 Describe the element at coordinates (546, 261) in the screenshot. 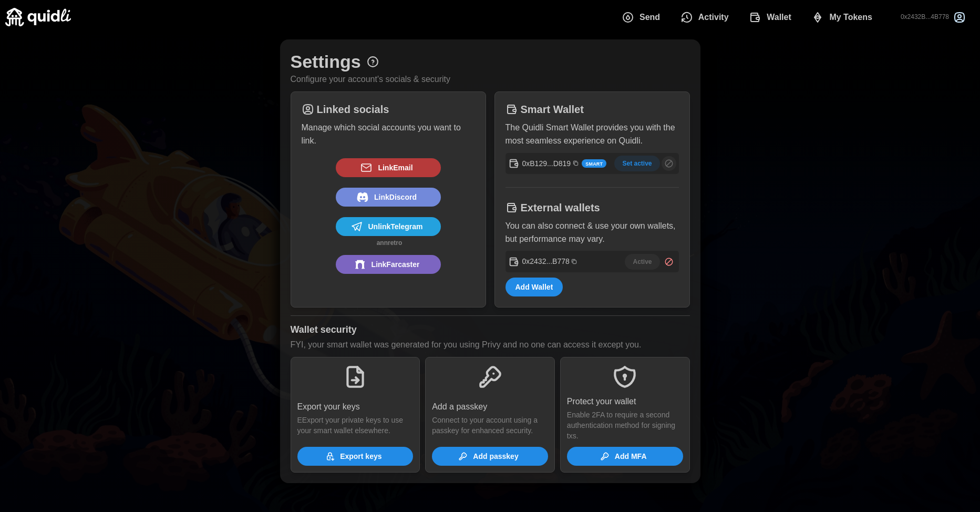

I see `p: 0x2432...B778` at that location.